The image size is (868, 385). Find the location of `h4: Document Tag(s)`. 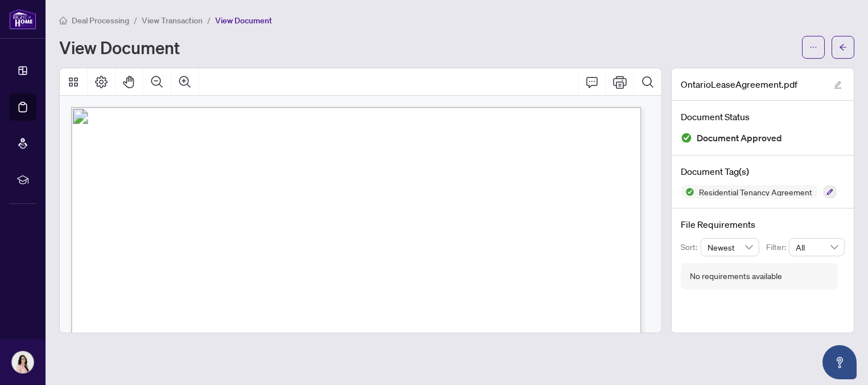

h4: Document Tag(s) is located at coordinates (763, 171).